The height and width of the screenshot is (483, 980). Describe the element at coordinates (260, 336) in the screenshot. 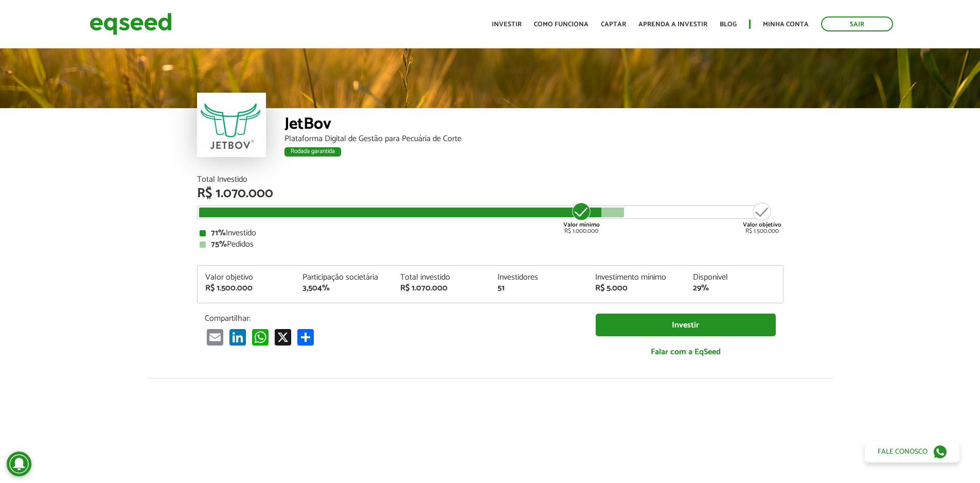

I see `a: WhatsApp` at that location.